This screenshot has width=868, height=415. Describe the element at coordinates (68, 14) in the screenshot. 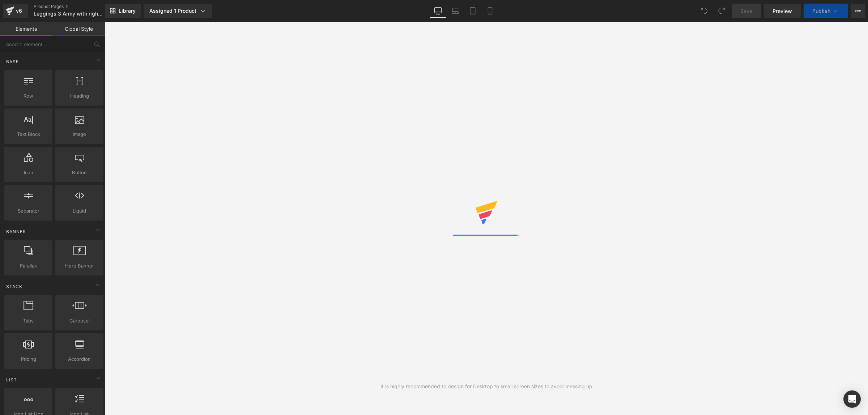

I see `span: Leggings 3 Army with right calculater` at that location.